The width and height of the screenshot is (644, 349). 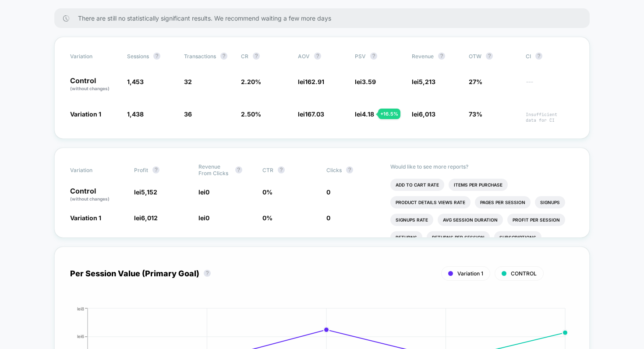 I want to click on span: AOV, so click(x=303, y=56).